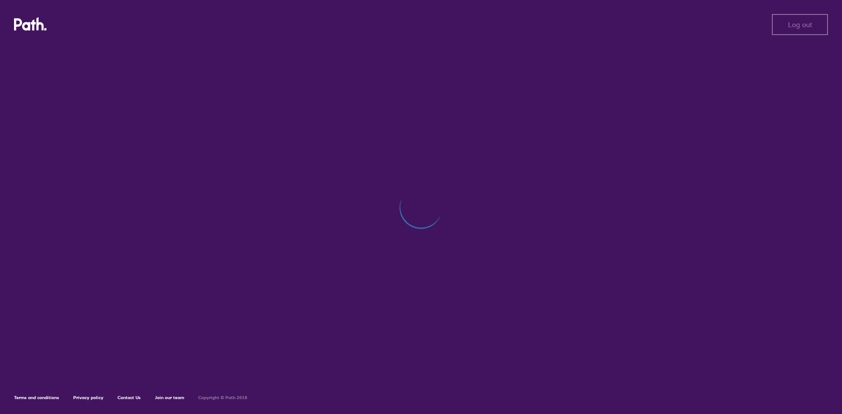  I want to click on a: Terms and conditions, so click(36, 398).